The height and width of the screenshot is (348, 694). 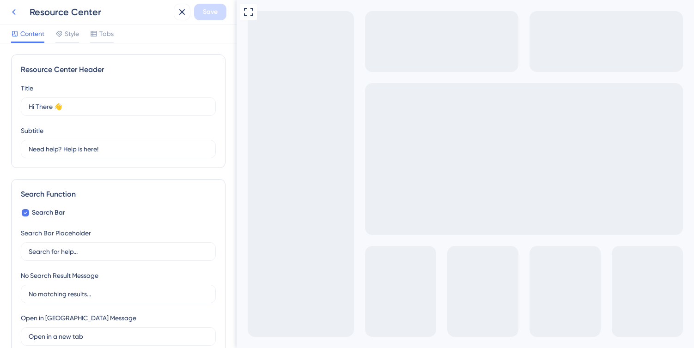 What do you see at coordinates (118, 107) in the screenshot?
I see `input: Title` at bounding box center [118, 107].